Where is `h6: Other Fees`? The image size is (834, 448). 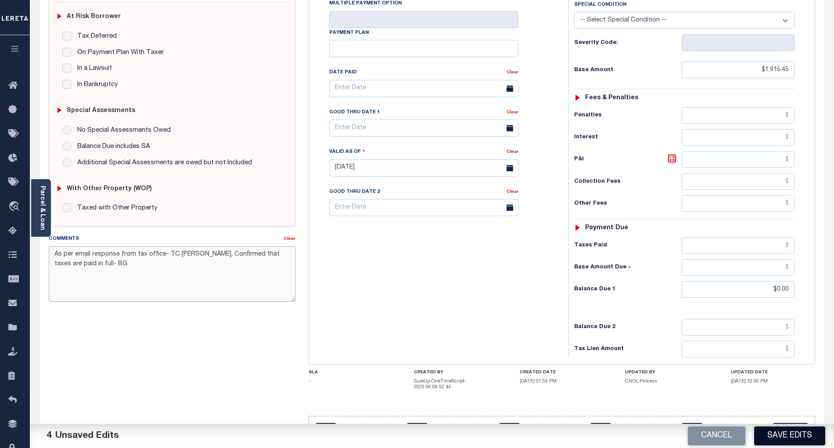
h6: Other Fees is located at coordinates (628, 204).